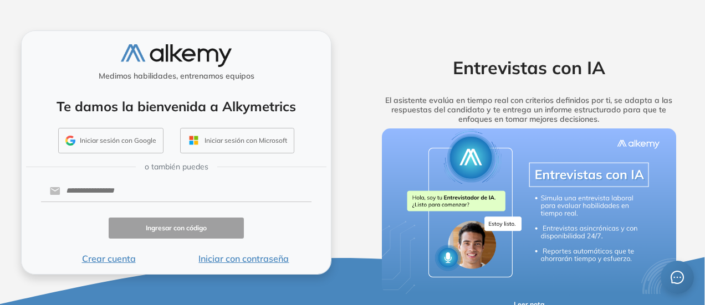  I want to click on img: logo-alkemy, so click(176, 55).